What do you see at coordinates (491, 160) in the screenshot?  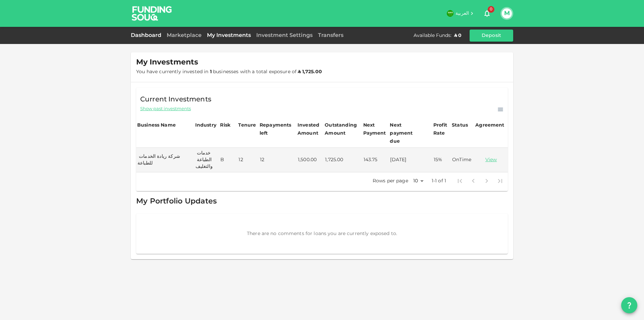 I see `a: View` at bounding box center [491, 160].